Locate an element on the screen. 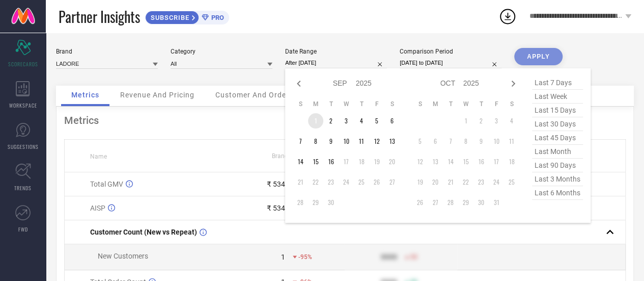 The image size is (644, 281). span: last 45 days is located at coordinates (558, 138).